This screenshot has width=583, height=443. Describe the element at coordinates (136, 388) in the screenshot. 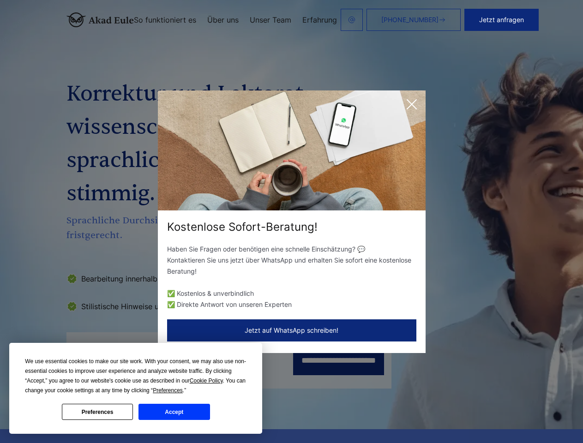

I see `div: Cookie Consent Prompt` at that location.